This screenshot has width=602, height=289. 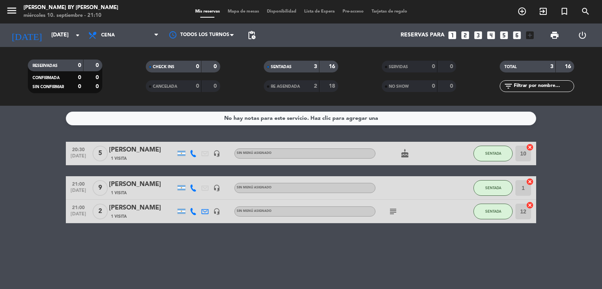 I want to click on strong: 2, so click(x=315, y=86).